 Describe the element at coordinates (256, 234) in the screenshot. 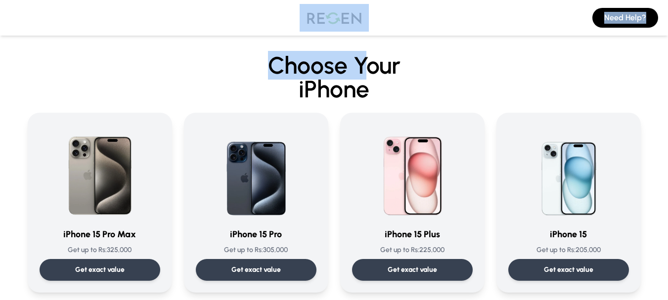

I see `h3: iPhone 15 Pro` at that location.